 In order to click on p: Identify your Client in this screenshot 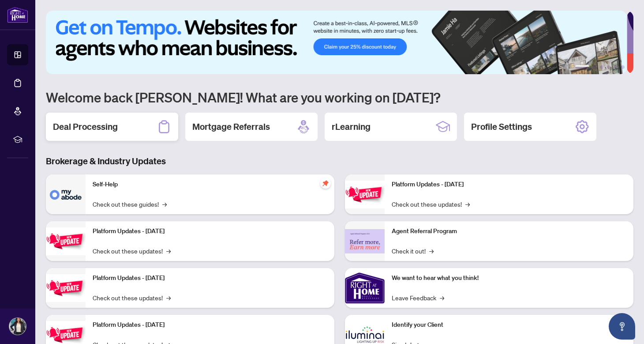, I will do `click(509, 325)`.